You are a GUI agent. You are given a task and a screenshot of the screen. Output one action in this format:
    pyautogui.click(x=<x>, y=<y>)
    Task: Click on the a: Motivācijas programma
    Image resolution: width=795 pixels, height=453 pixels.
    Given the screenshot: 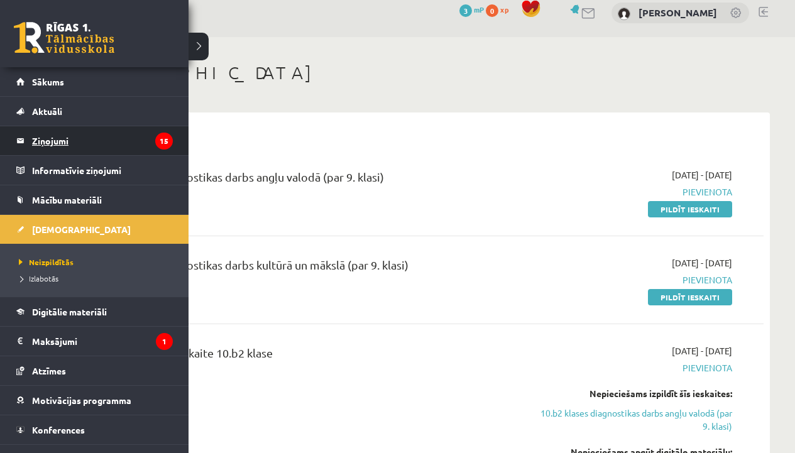 What is the action you would take?
    pyautogui.click(x=94, y=400)
    